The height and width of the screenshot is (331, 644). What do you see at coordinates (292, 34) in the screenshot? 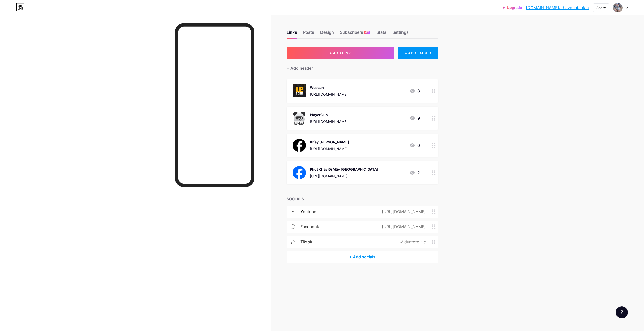
I see `div: Links` at bounding box center [292, 34].